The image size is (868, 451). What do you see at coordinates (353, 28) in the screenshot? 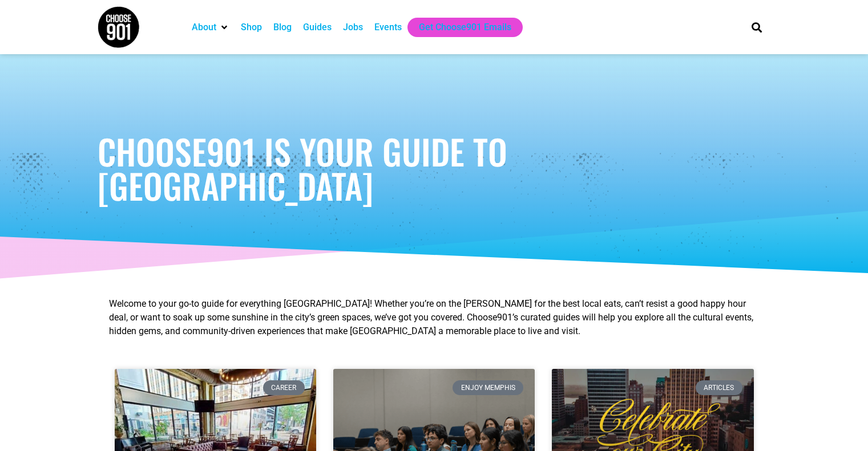
I see `a: Jobs` at bounding box center [353, 28].